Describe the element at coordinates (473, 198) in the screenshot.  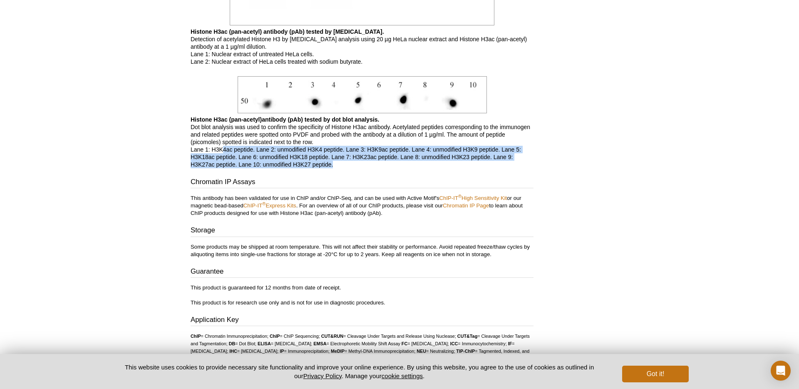
I see `a: ChIP-IT®High Sensitivity Kit` at that location.